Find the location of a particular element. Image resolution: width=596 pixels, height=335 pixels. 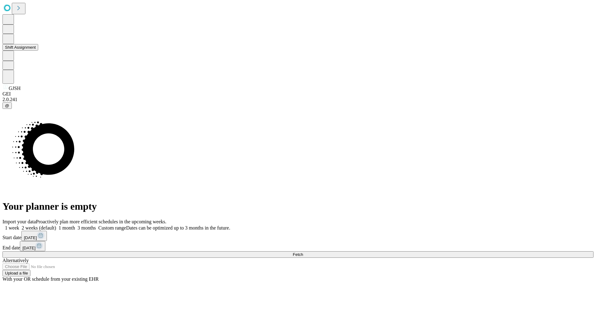

span: Proactively plan more efficient schedules in the upcoming weeks. is located at coordinates (101, 222).